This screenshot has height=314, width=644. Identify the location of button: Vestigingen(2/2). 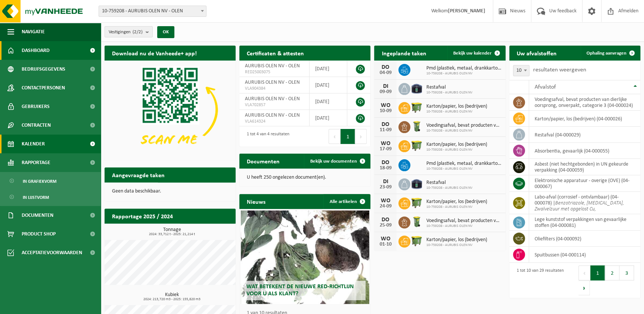
(128, 32).